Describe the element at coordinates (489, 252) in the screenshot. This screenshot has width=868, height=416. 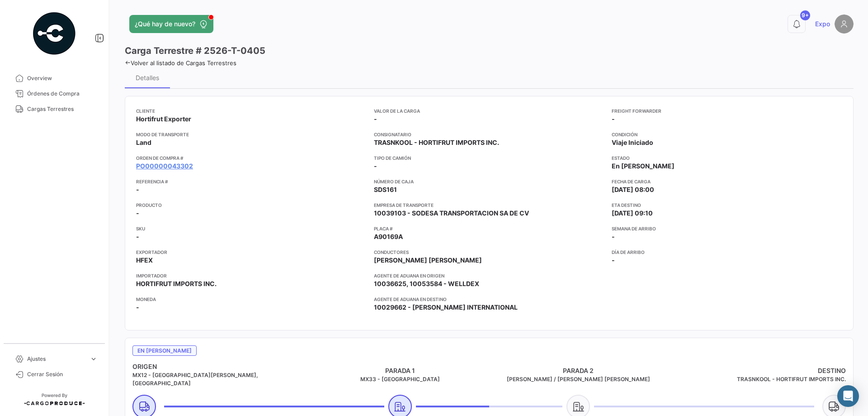
I see `app-card-info-title: Conductores` at that location.